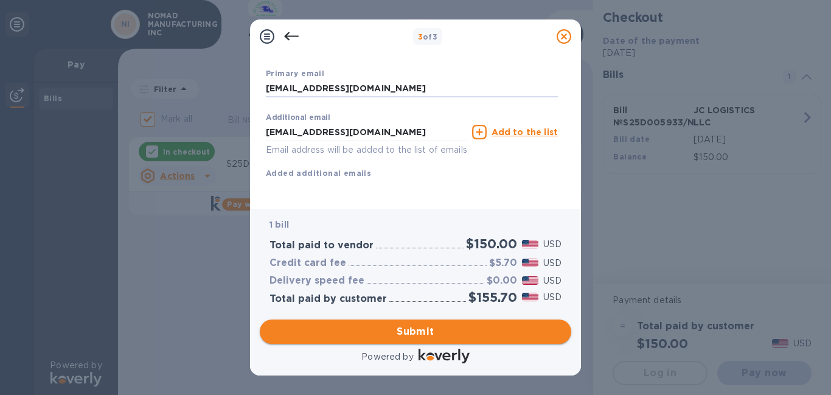 The width and height of the screenshot is (831, 395). Describe the element at coordinates (308, 263) in the screenshot. I see `h3: Credit card fee` at that location.